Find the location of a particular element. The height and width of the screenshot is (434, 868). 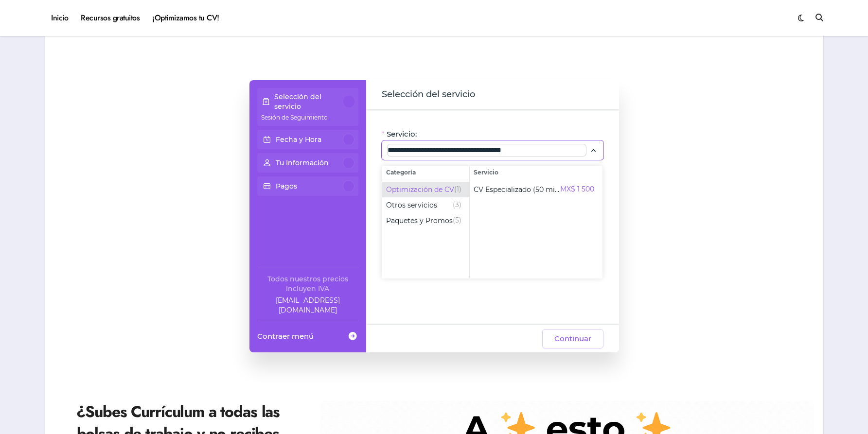

span: Categoría is located at coordinates (426, 173).